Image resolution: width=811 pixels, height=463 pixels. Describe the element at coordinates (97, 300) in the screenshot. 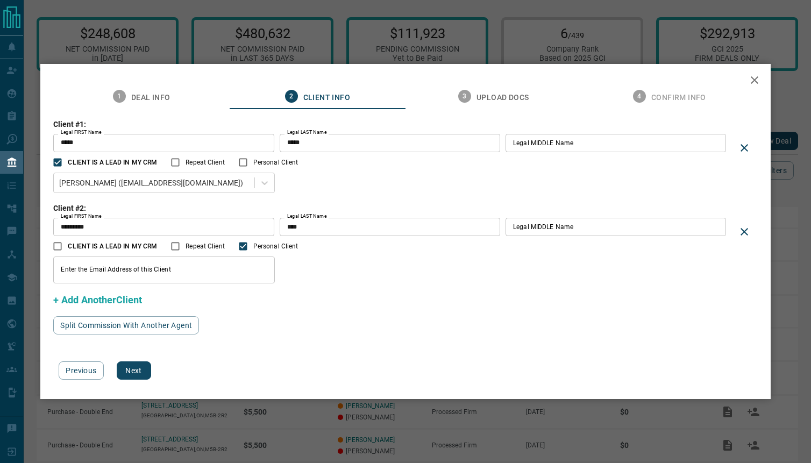

I see `span: + Add AnotherClient` at that location.